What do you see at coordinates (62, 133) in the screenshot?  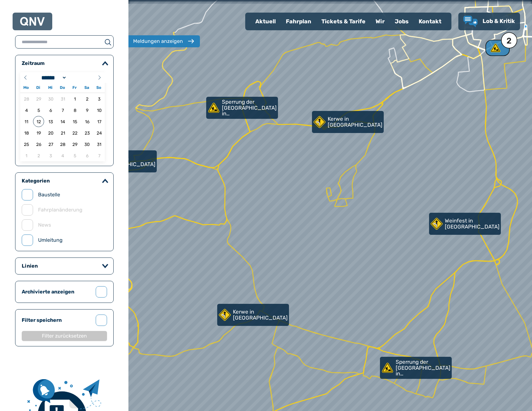 I see `span: 21.08.2025` at bounding box center [62, 133].